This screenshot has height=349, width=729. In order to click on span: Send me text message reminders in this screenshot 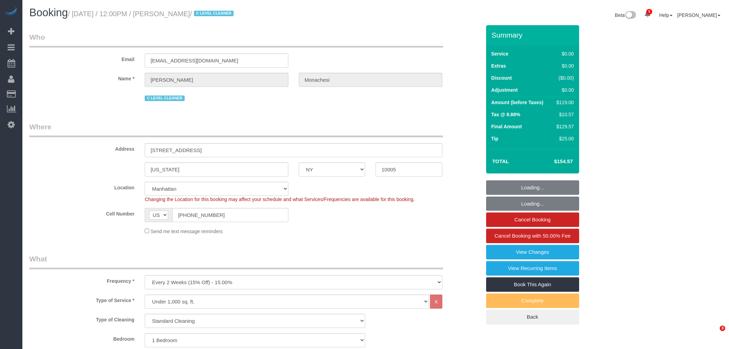, I will do `click(186, 231)`.